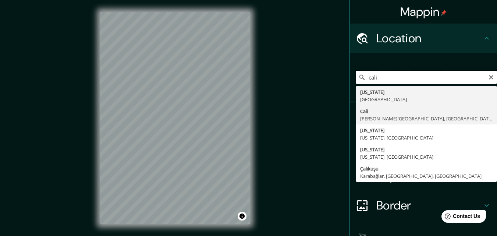 The image size is (497, 236). Describe the element at coordinates (426, 168) in the screenshot. I see `div: Çalıkuşu` at that location.